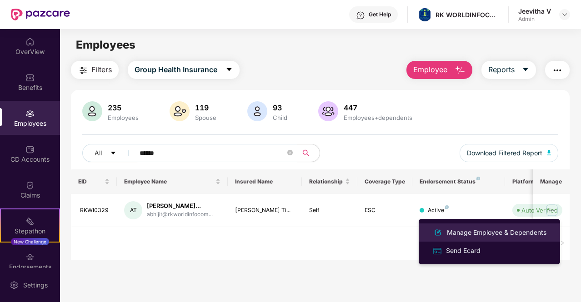 This screenshot has width=581, height=302. Describe the element at coordinates (205, 108) in the screenshot. I see `div: 119` at that location.